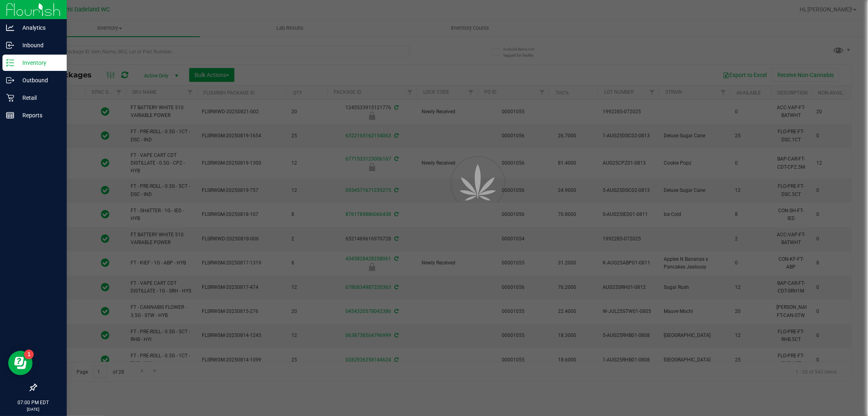 The height and width of the screenshot is (416, 868). Describe the element at coordinates (10, 63) in the screenshot. I see `inline-svg: Inventory` at that location.